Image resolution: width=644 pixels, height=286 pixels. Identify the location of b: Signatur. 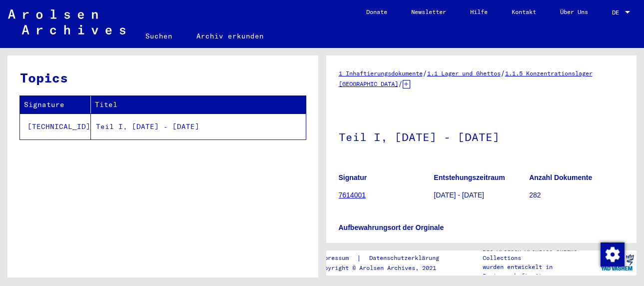
(353, 177).